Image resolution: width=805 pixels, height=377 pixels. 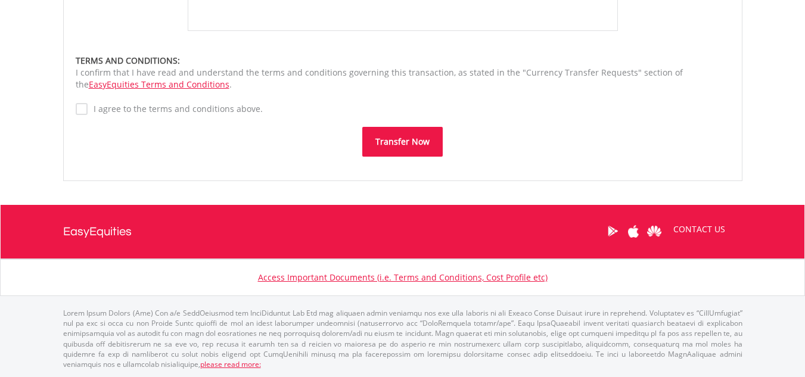 I want to click on div: I confirm that I have read and understand the terms and conditions governing this transaction, as..., so click(x=403, y=73).